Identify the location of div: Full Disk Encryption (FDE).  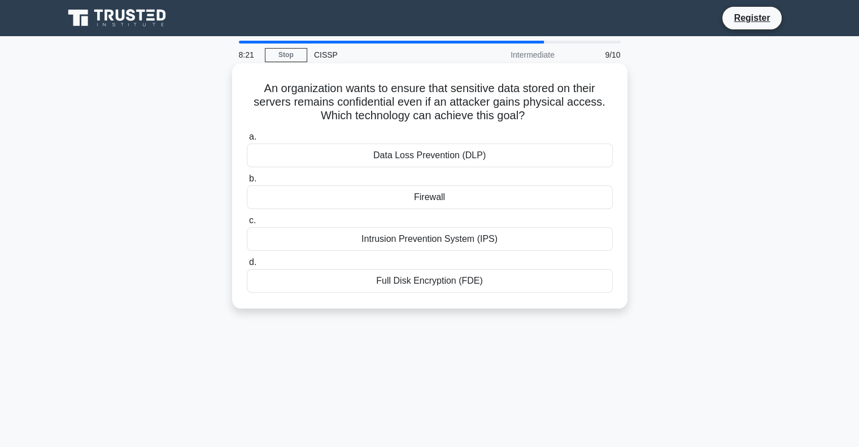
(430, 281).